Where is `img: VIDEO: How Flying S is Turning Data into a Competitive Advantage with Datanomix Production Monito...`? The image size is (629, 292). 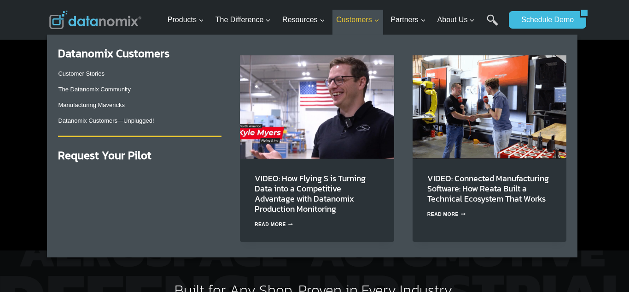 img: VIDEO: How Flying S is Turning Data into a Competitive Advantage with Datanomix Production Monito... is located at coordinates (317, 106).